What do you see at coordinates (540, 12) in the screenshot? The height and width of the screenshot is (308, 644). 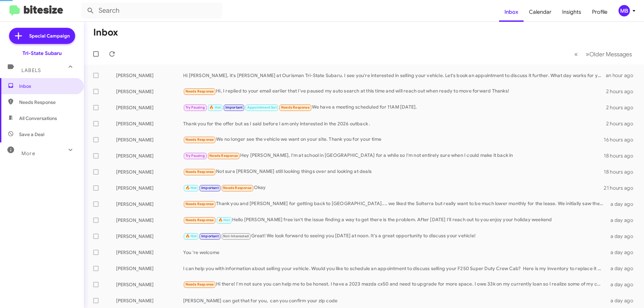 I see `a: Calendar` at bounding box center [540, 12].